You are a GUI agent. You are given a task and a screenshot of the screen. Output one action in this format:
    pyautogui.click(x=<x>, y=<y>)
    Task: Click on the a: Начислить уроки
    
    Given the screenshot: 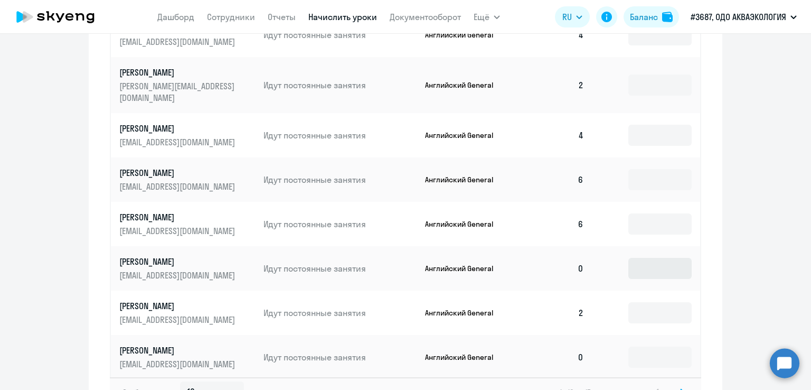 What is the action you would take?
    pyautogui.click(x=343, y=17)
    